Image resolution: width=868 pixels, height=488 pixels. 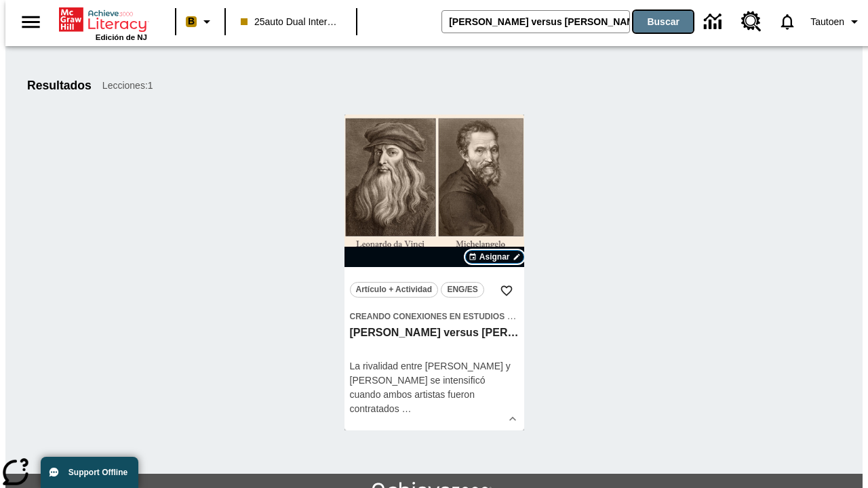 I want to click on button: Perfil/Configuración, so click(x=836, y=21).